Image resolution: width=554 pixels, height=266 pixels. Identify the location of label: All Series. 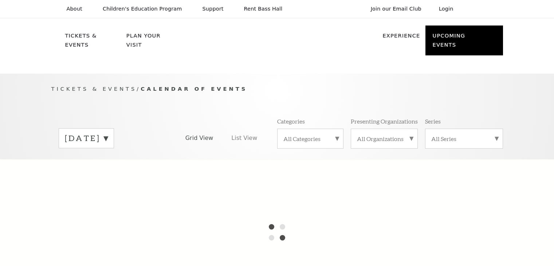
(464, 138).